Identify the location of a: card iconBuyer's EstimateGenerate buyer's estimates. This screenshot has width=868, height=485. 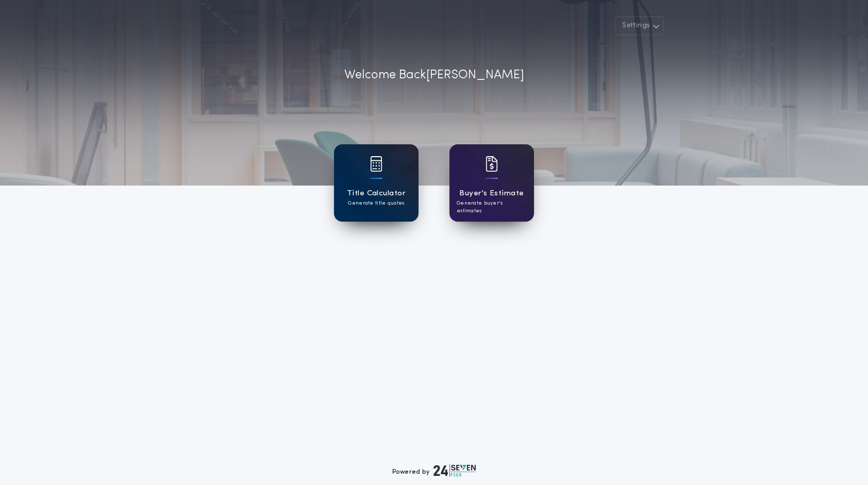
(492, 183).